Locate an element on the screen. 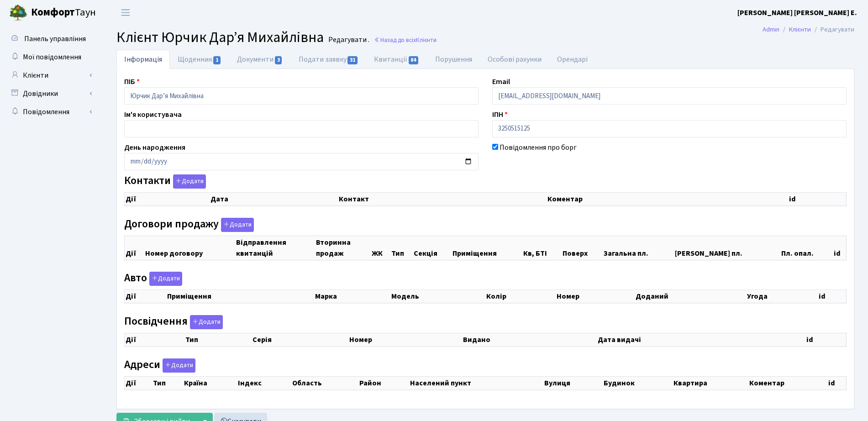 This screenshot has height=421, width=868. th: Угода is located at coordinates (782, 297).